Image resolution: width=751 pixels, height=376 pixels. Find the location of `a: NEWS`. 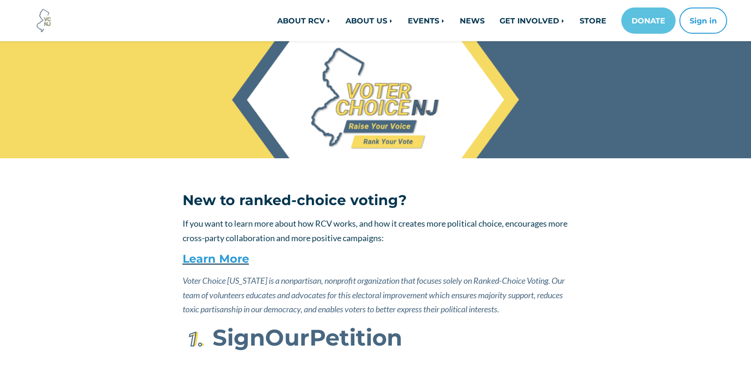

a: NEWS is located at coordinates (472, 21).